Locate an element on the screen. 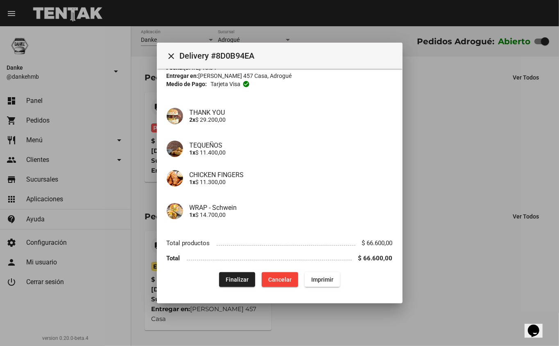  h4: WRAP - Schwein is located at coordinates (291, 207).